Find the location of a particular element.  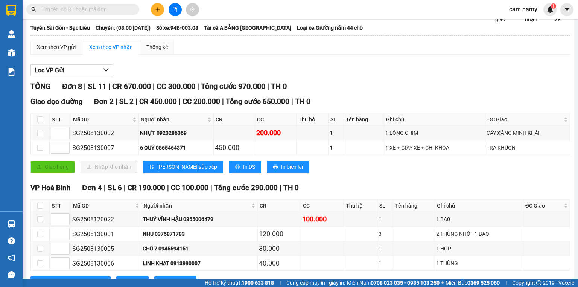

span: notification is located at coordinates (11, 257).